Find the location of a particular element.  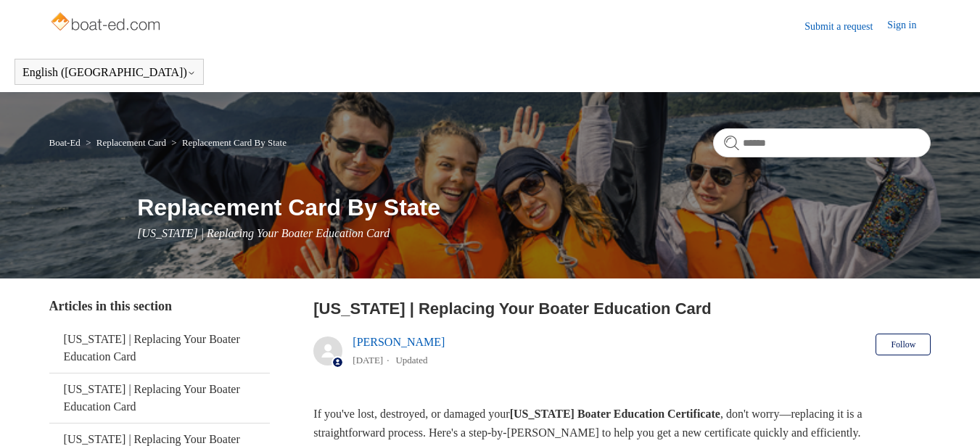

h1: Replacement Card By State is located at coordinates (534, 208).